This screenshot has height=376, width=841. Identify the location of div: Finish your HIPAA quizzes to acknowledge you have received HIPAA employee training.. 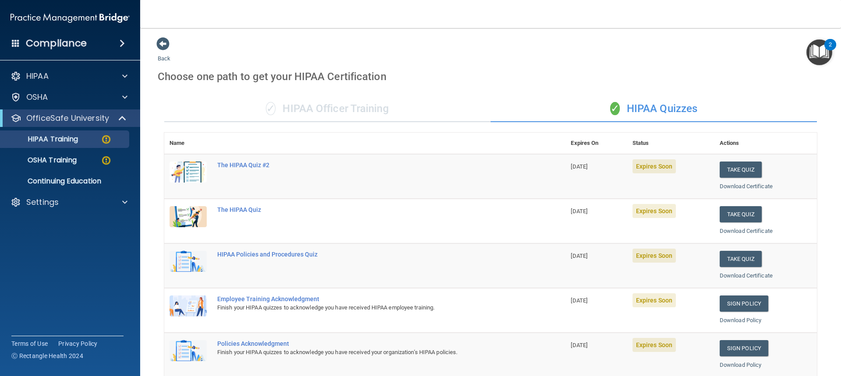
(369, 308).